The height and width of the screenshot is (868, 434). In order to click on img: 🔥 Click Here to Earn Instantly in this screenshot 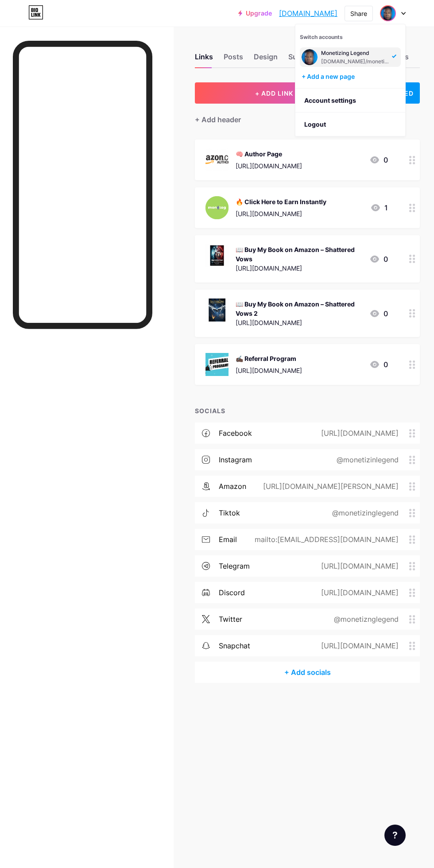, I will do `click(217, 208)`.